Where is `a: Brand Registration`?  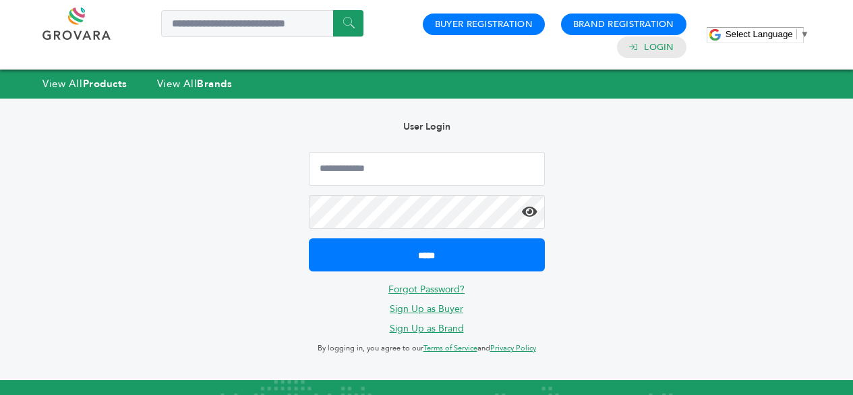 a: Brand Registration is located at coordinates (624, 24).